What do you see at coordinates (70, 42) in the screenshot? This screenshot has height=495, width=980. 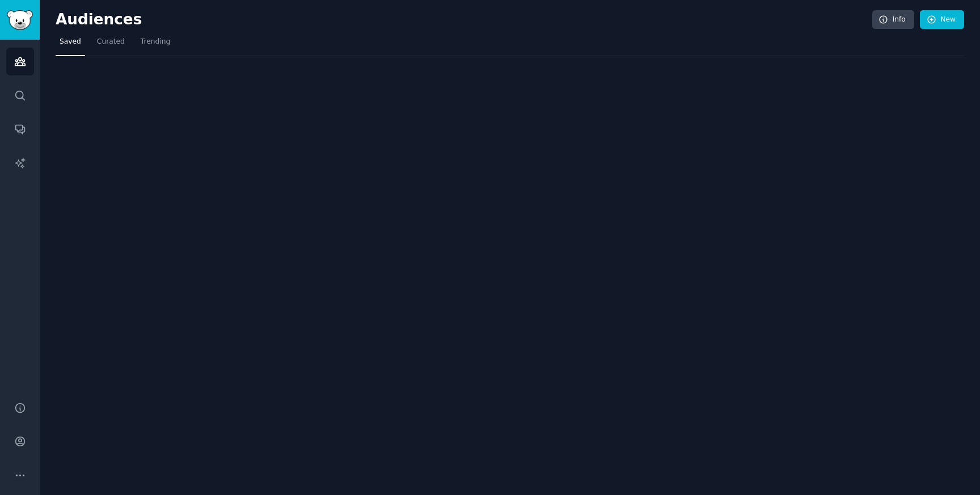 I see `span: Saved` at bounding box center [70, 42].